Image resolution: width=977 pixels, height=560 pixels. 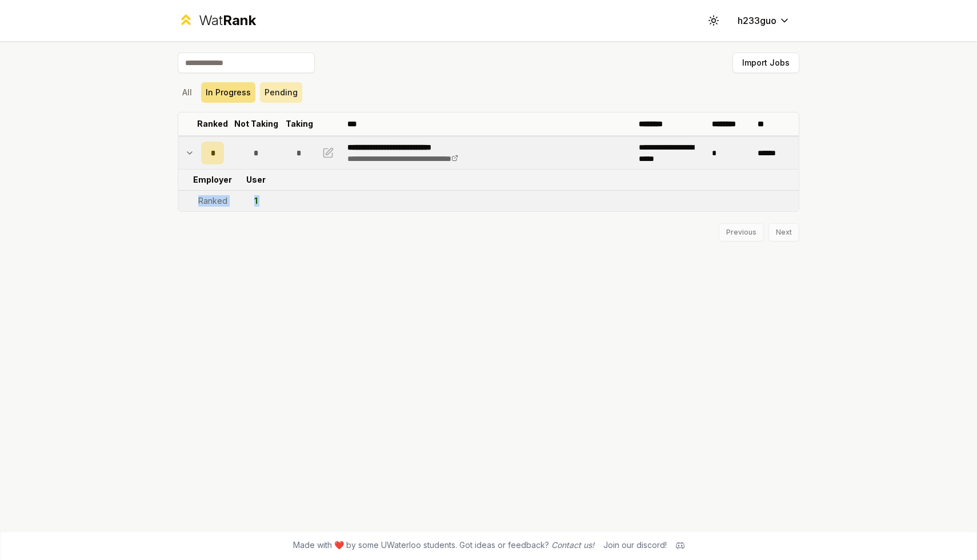 I want to click on div: 1, so click(x=256, y=201).